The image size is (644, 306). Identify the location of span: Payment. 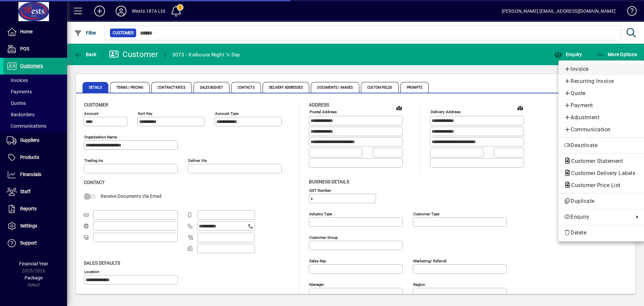
(601, 105).